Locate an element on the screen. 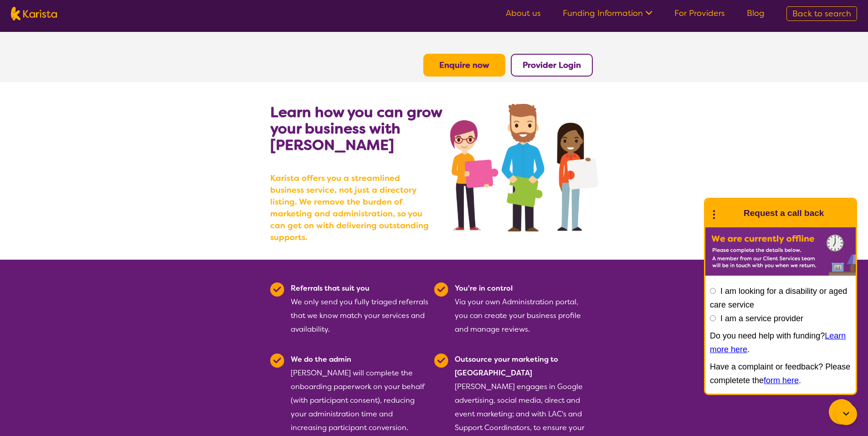 The width and height of the screenshot is (868, 436). img: Karista offline chat form to request call back is located at coordinates (780, 251).